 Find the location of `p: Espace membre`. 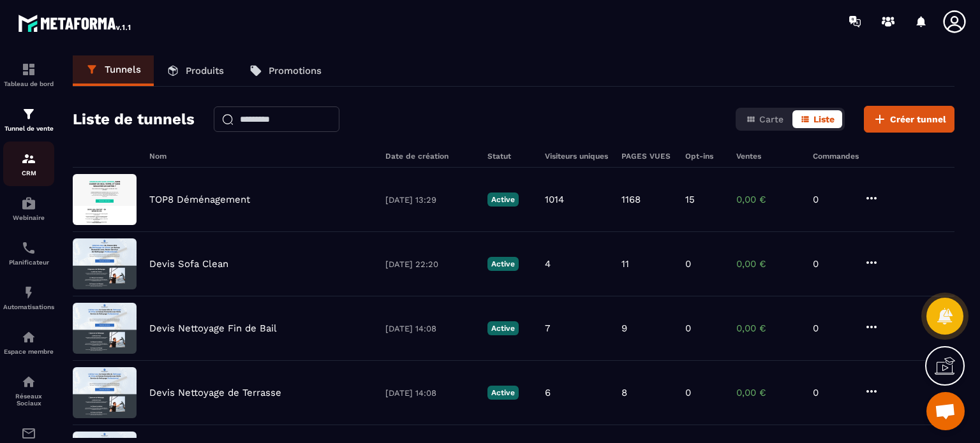

p: Espace membre is located at coordinates (28, 351).